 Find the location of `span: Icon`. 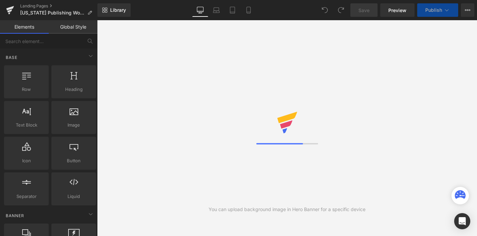

span: Icon is located at coordinates (26, 160).